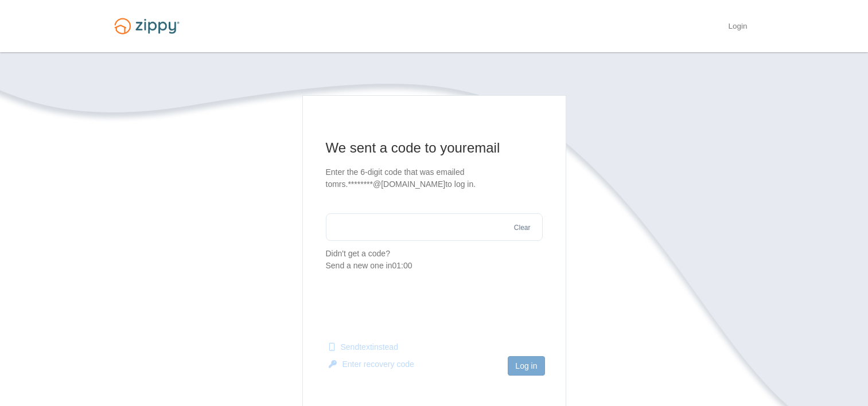 The width and height of the screenshot is (868, 406). What do you see at coordinates (147, 26) in the screenshot?
I see `img: Logo` at bounding box center [147, 26].